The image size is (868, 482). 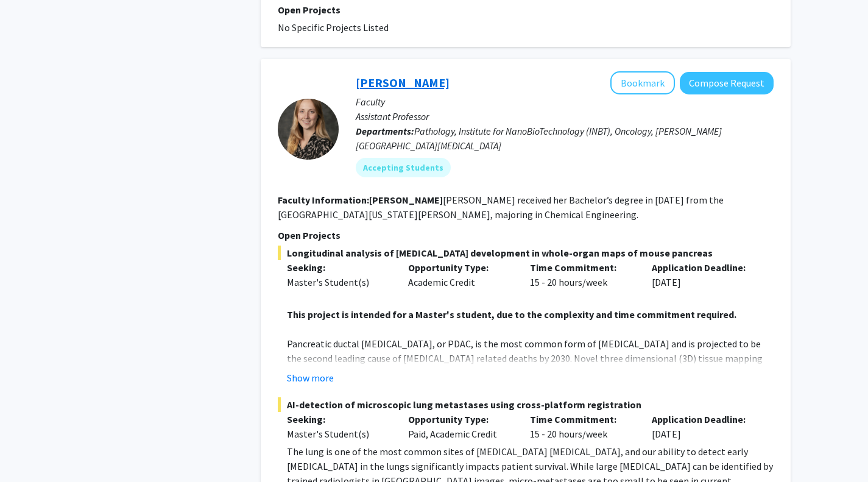 I want to click on button: Add Ashley Kiemen to Bookmarks, so click(x=642, y=83).